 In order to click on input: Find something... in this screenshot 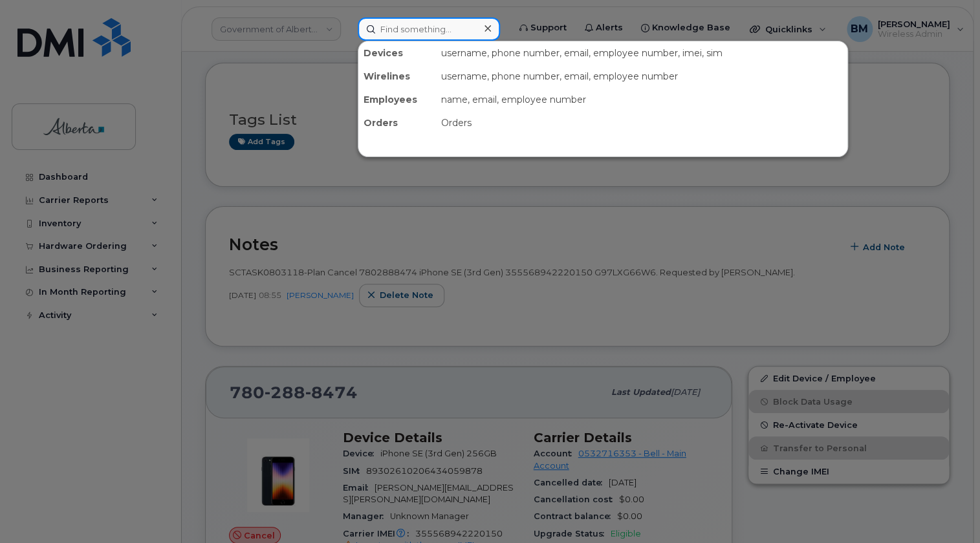, I will do `click(429, 29)`.